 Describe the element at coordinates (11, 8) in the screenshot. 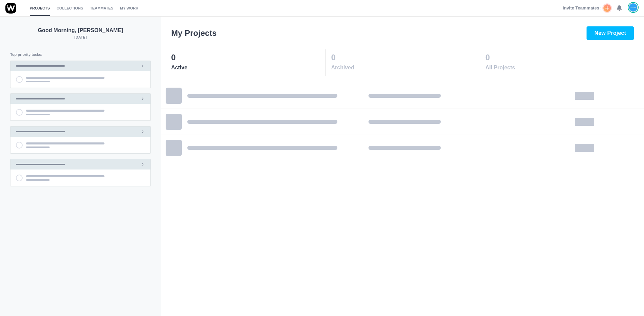

I see `img: winio` at that location.